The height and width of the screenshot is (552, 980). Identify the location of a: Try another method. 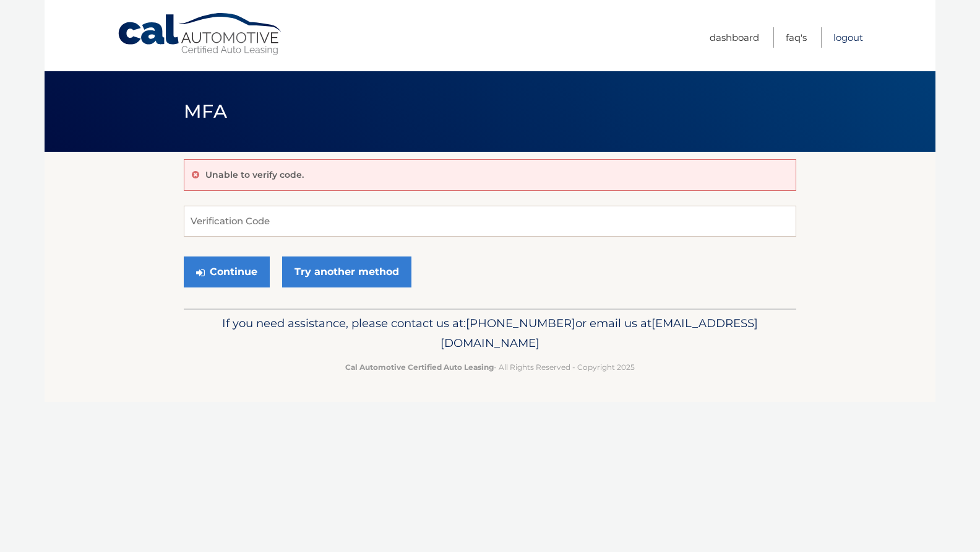
(346, 272).